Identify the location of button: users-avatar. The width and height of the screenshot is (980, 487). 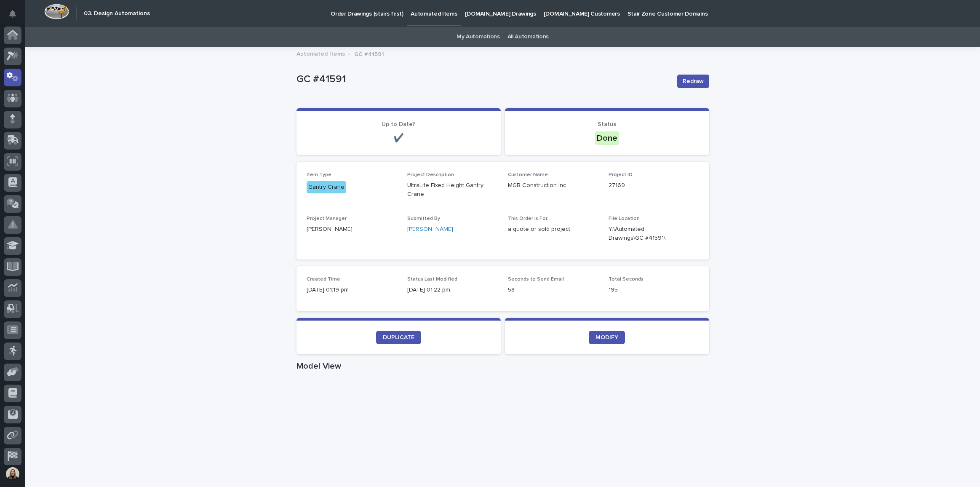
(13, 473).